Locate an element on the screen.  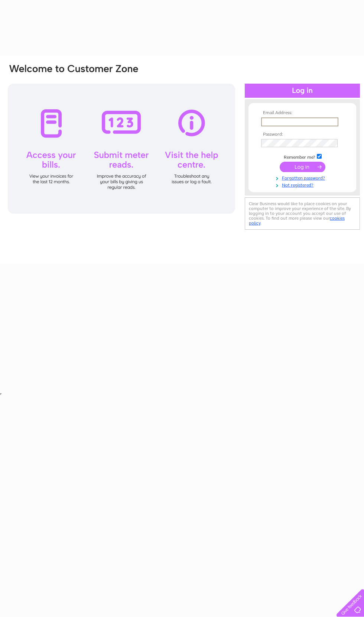
a: Forgotten password? is located at coordinates (303, 177).